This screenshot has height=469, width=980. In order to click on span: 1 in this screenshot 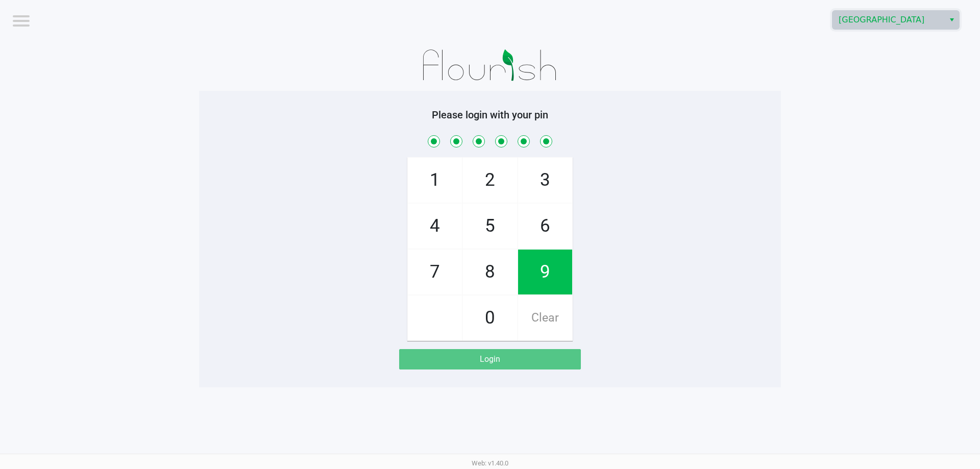, I will do `click(435, 181)`.